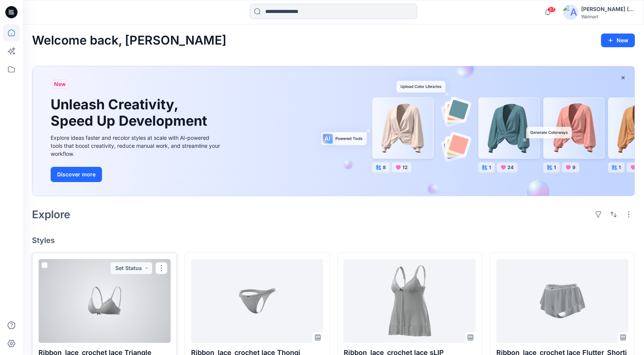  What do you see at coordinates (136, 146) in the screenshot?
I see `div: Explore ideas faster and recolor styles at scale with AI-powered tools that boost creativity, red...` at bounding box center [136, 146].